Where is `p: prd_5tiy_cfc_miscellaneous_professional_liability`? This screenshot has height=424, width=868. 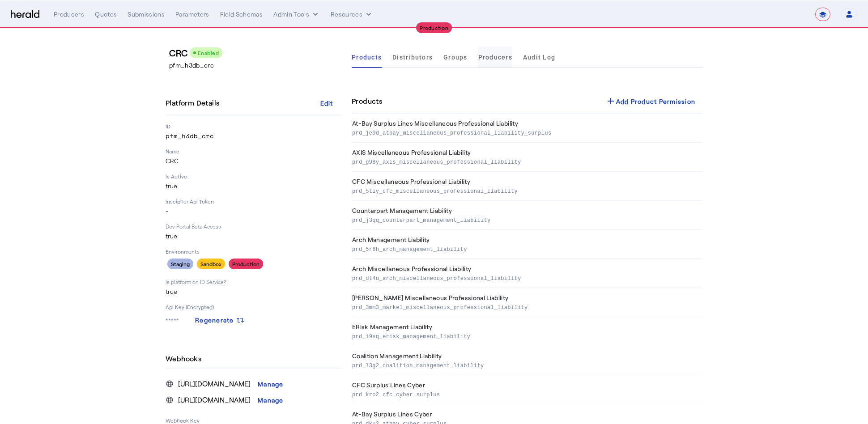 p: prd_5tiy_cfc_miscellaneous_professional_liability is located at coordinates (525, 190).